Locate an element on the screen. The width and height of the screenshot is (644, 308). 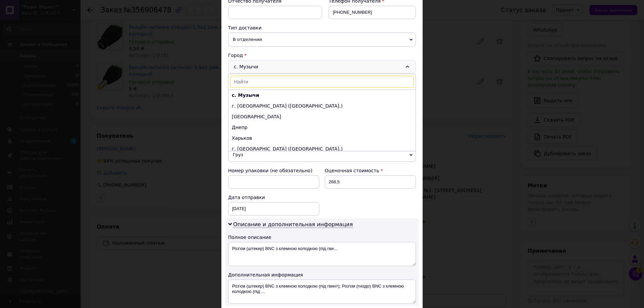
li: Днепр is located at coordinates (322, 127).